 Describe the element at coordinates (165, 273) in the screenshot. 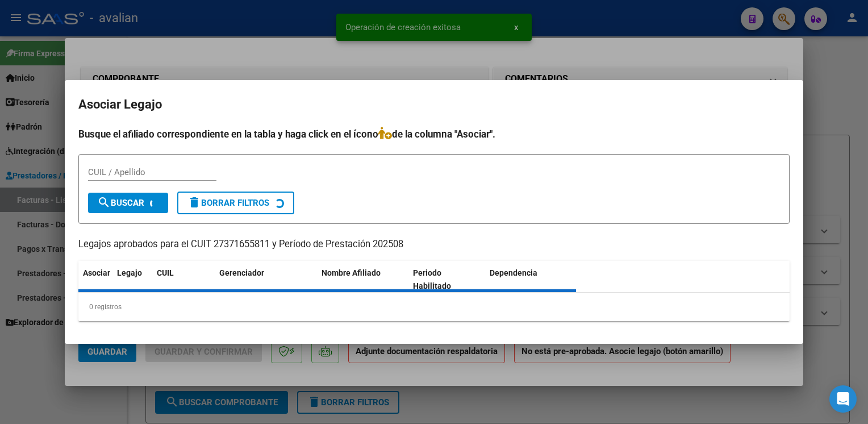

I see `span: CUIL` at that location.